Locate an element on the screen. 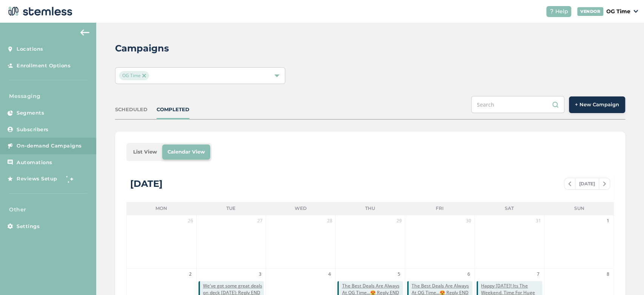 The height and width of the screenshot is (295, 644). span: 5 is located at coordinates (399, 274).